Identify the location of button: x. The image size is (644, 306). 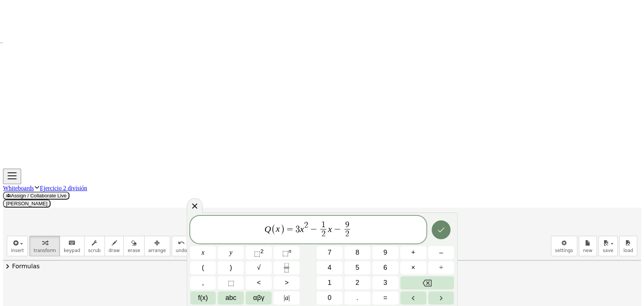
(203, 252).